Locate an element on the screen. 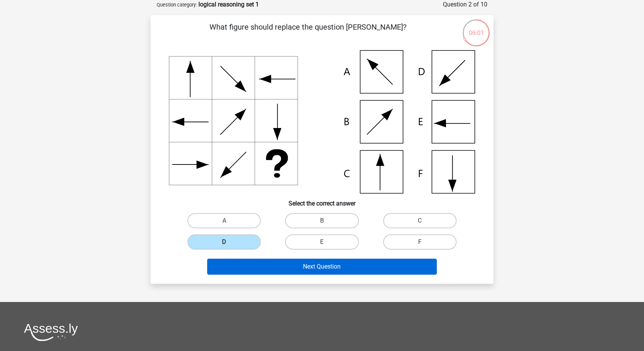  h6: Select the correct answer is located at coordinates (322, 200).